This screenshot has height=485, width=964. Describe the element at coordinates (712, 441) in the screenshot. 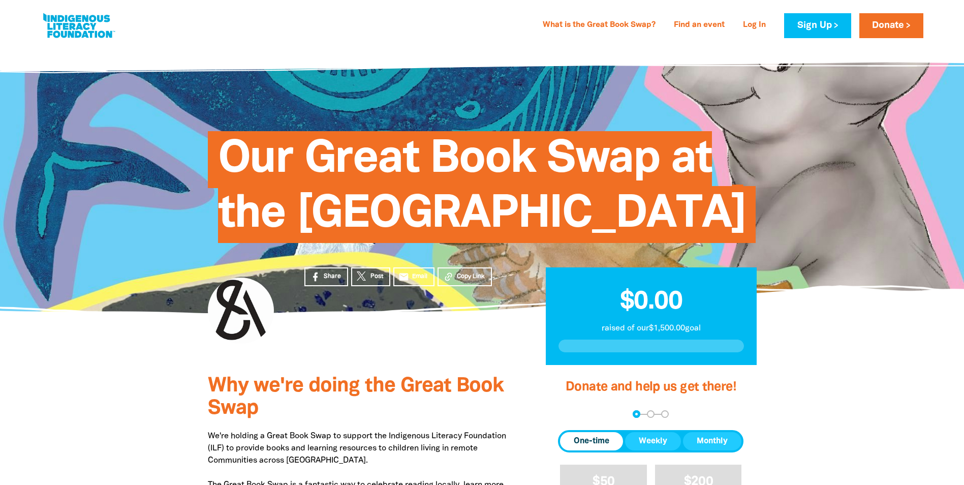

I see `span: Monthly` at that location.